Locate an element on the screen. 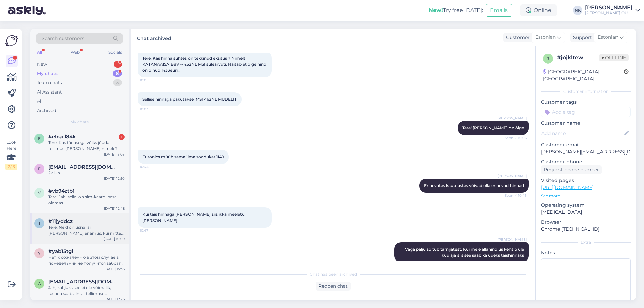 The image size is (644, 308). p: Browser is located at coordinates (586, 222).